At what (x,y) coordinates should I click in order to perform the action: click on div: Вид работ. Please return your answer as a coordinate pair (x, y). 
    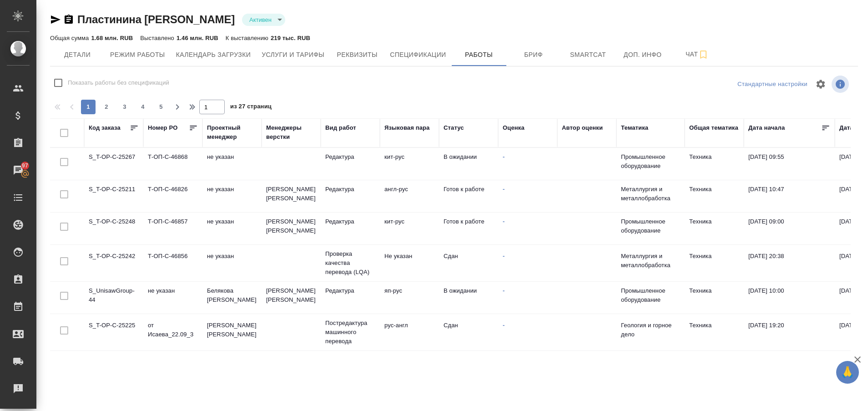
    Looking at the image, I should click on (341, 128).